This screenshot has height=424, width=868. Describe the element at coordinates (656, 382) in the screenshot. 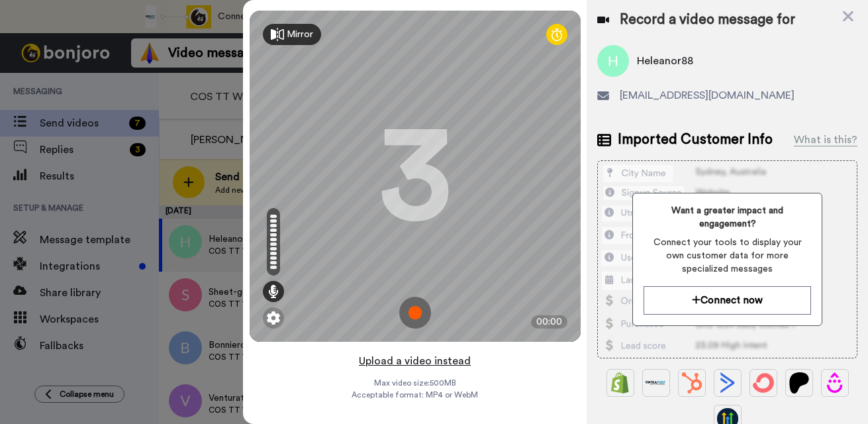

I see `img: Ontraport` at that location.